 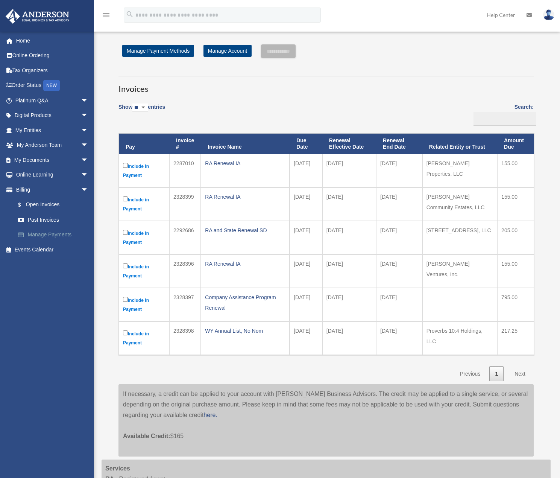 What do you see at coordinates (516, 237) in the screenshot?
I see `td: 205.00` at bounding box center [516, 237].